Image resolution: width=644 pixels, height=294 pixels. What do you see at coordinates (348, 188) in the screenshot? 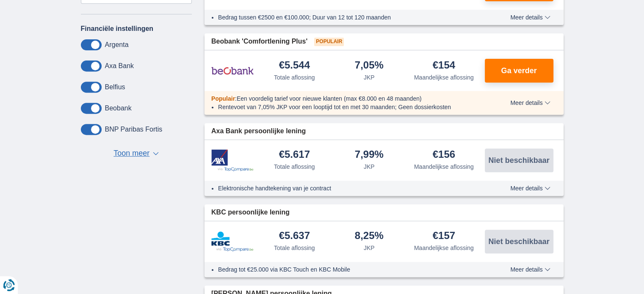
I see `li: Elektronische handtekening van je contract` at bounding box center [348, 188].